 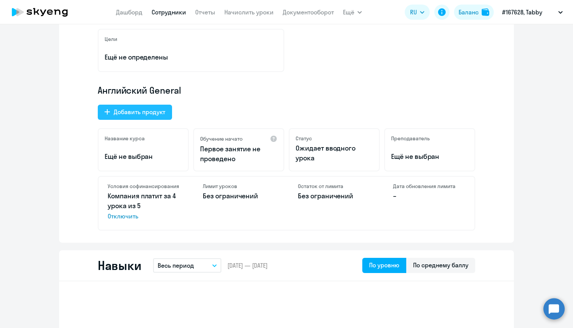 What do you see at coordinates (532, 12) in the screenshot?
I see `button: #167628, Tabby` at bounding box center [532, 12].